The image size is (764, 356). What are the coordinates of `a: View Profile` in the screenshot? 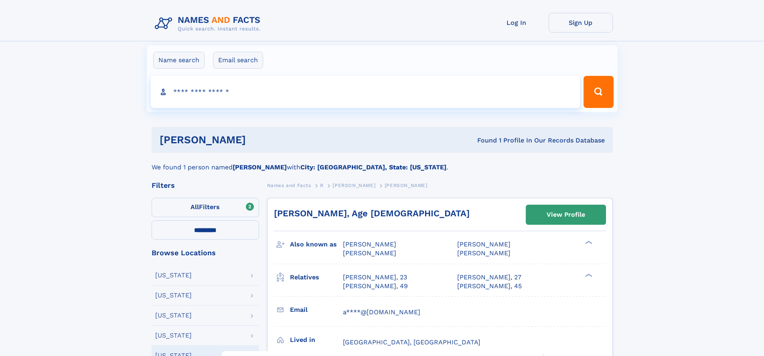 It's located at (566, 215).